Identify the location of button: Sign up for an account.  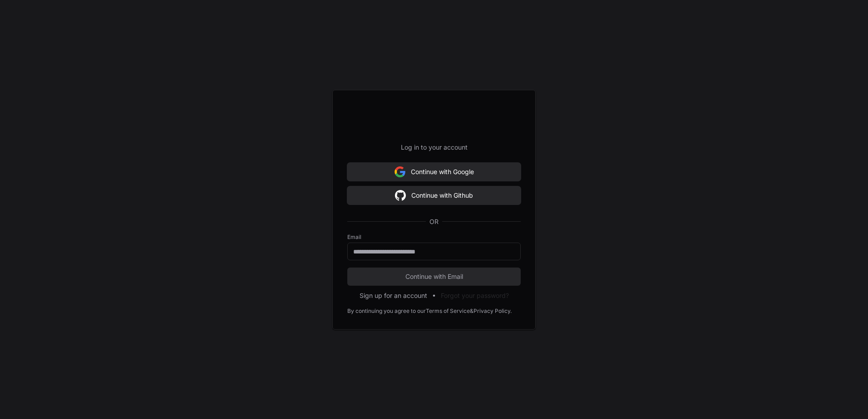
(393, 296).